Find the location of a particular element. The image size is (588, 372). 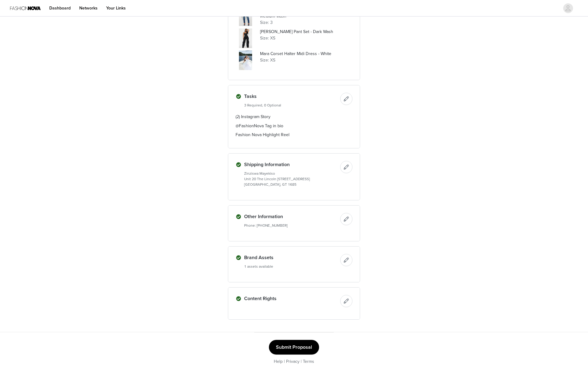

a: Privacy is located at coordinates (293, 361).